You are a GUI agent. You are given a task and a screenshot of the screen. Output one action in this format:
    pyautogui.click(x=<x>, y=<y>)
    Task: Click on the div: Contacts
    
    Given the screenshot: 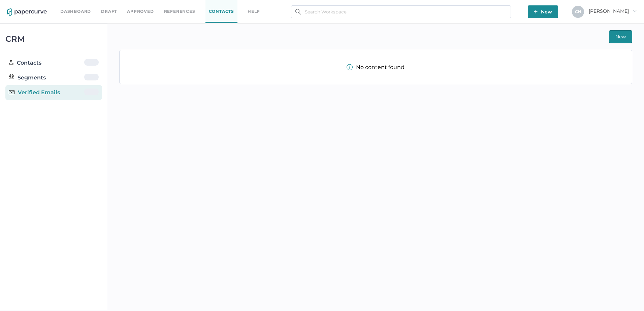 What is the action you would take?
    pyautogui.click(x=25, y=63)
    